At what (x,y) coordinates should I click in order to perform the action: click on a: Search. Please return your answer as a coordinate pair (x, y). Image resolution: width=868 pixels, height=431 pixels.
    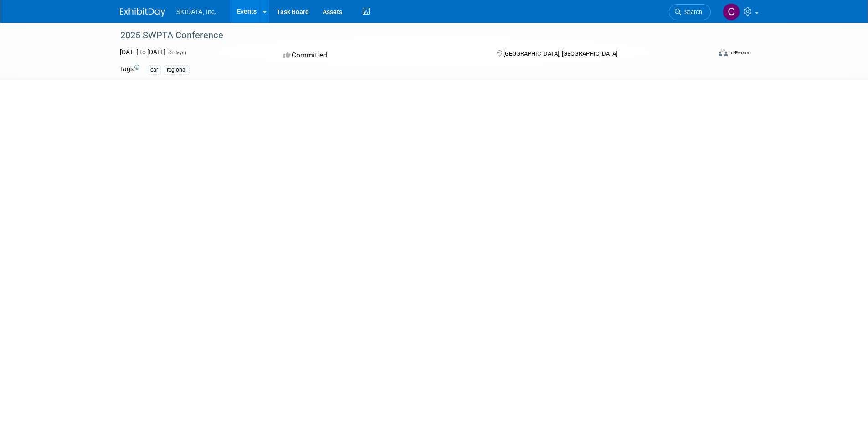
    Looking at the image, I should click on (690, 12).